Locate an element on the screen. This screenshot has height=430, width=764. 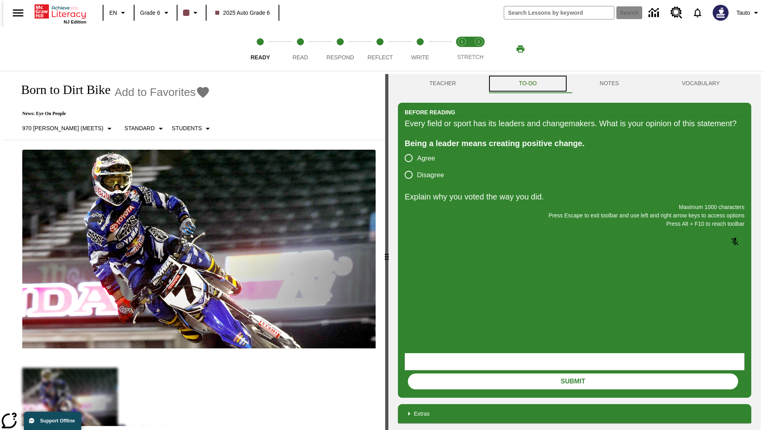
button: Reflect step 4 of 5 is located at coordinates (380, 49).